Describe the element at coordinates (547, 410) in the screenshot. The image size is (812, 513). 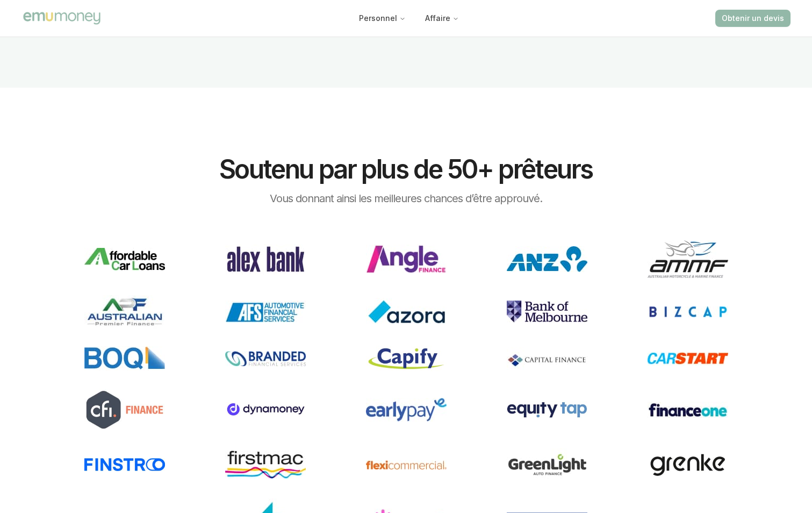
I see `img: Robinet d’équité` at that location.